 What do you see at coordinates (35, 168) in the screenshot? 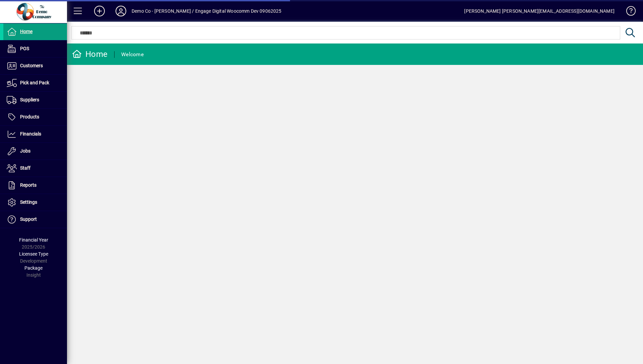
I see `a: Staff` at bounding box center [35, 168].